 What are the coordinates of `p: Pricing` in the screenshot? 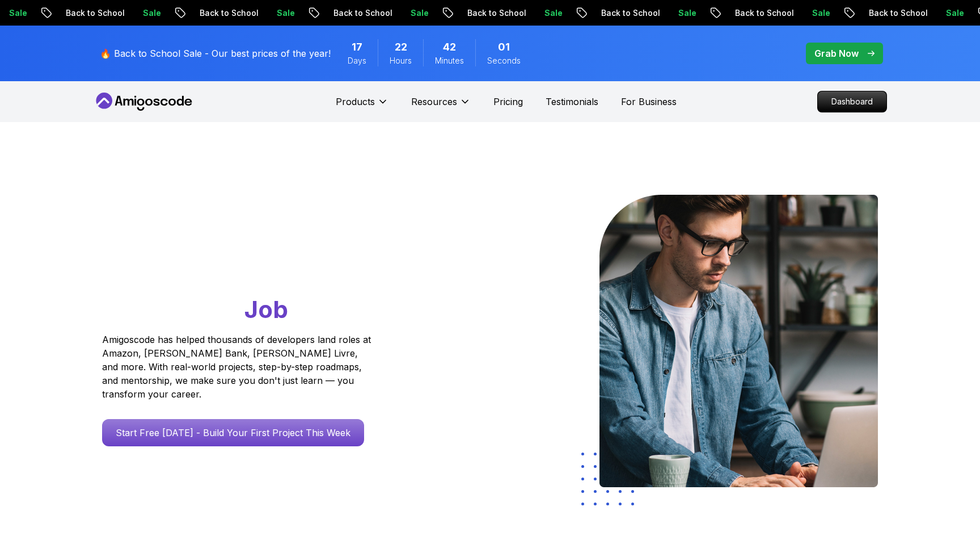 It's located at (509, 102).